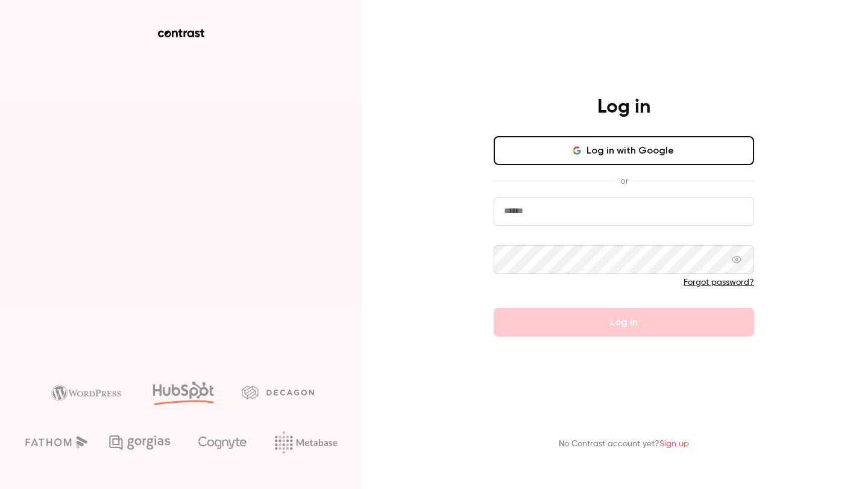 Image resolution: width=868 pixels, height=489 pixels. Describe the element at coordinates (624, 444) in the screenshot. I see `p: No Contrast account yet?` at that location.